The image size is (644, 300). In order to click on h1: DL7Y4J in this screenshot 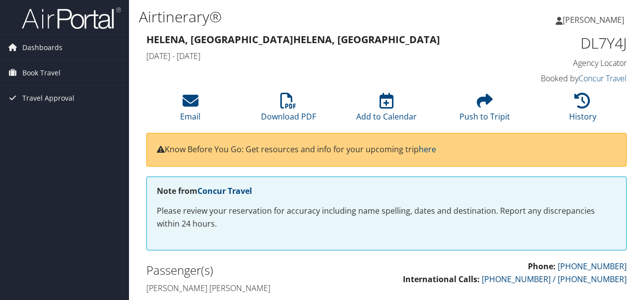, I will do `click(573, 43)`.